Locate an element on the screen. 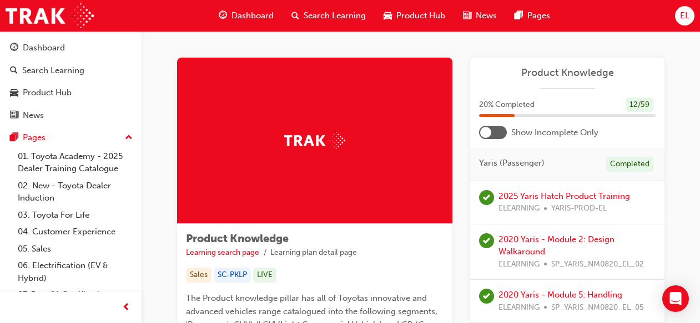 This screenshot has height=323, width=700. span: News is located at coordinates (486, 16).